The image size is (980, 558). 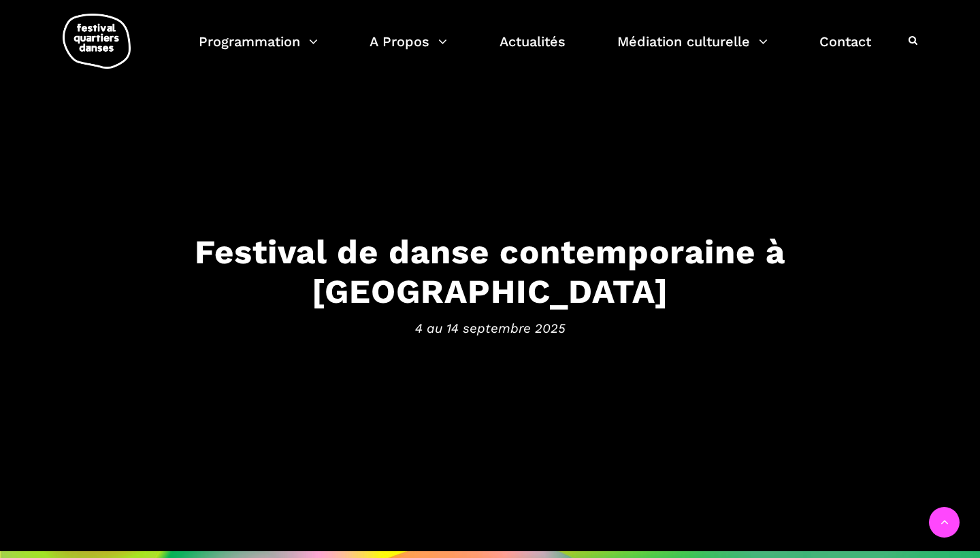 I want to click on a: Programmation, so click(x=258, y=50).